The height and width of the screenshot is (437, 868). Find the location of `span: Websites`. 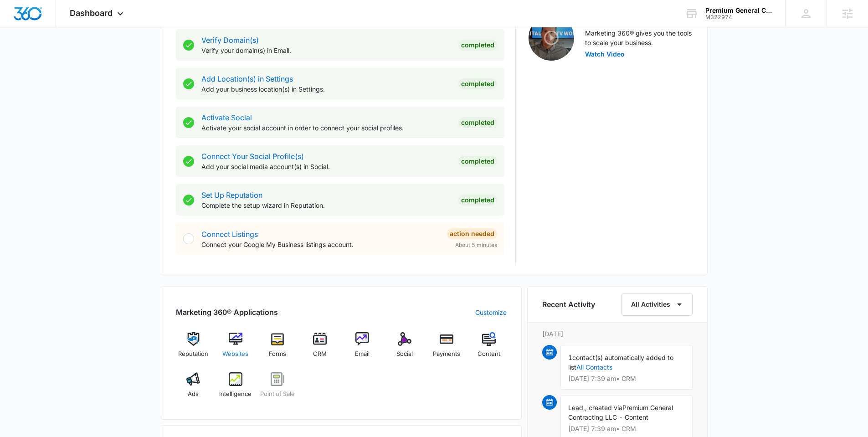

span: Websites is located at coordinates (235, 354).